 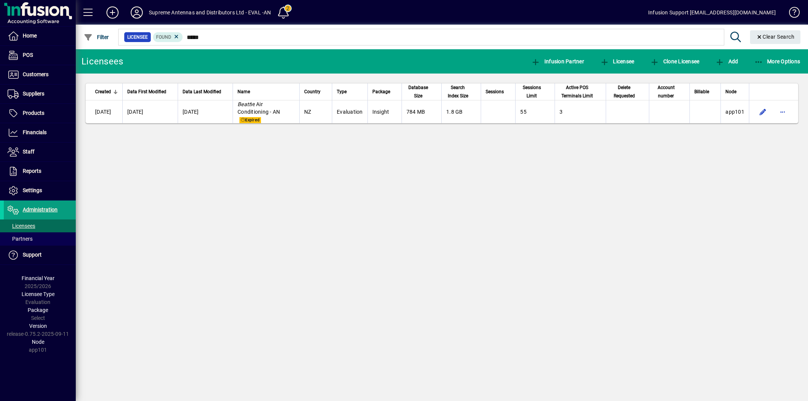 I want to click on span: Infusion Partner, so click(x=558, y=61).